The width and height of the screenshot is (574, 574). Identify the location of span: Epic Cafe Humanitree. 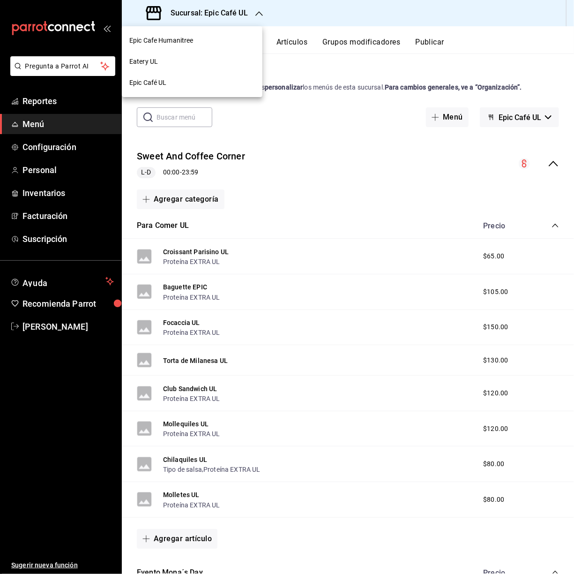
(161, 40).